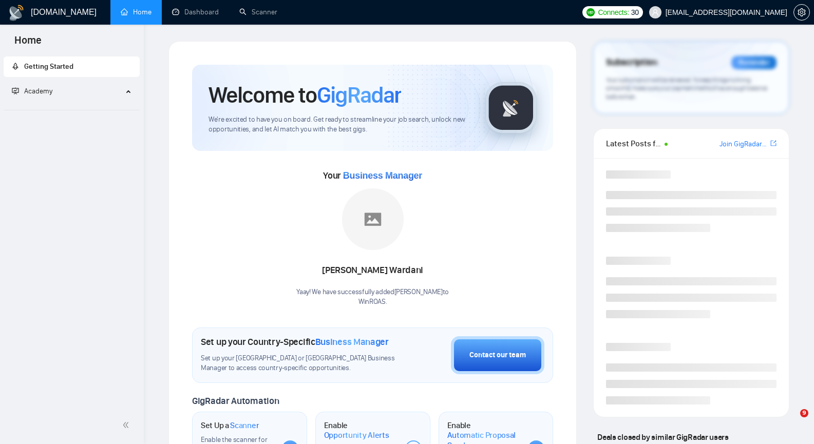  What do you see at coordinates (71, 67) in the screenshot?
I see `li: Getting Started` at bounding box center [71, 67].